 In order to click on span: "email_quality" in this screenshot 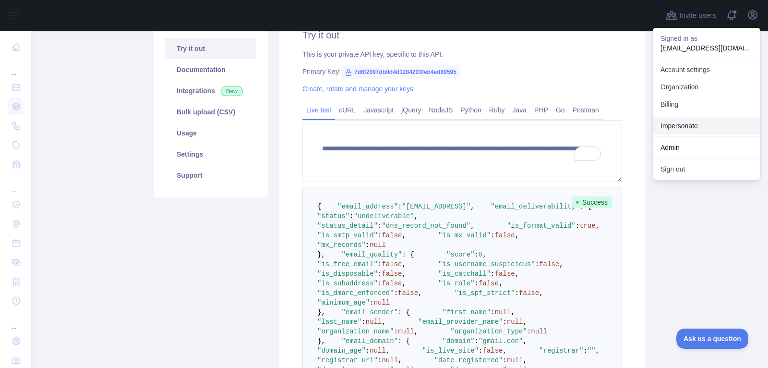, I will do `click(372, 254)`.